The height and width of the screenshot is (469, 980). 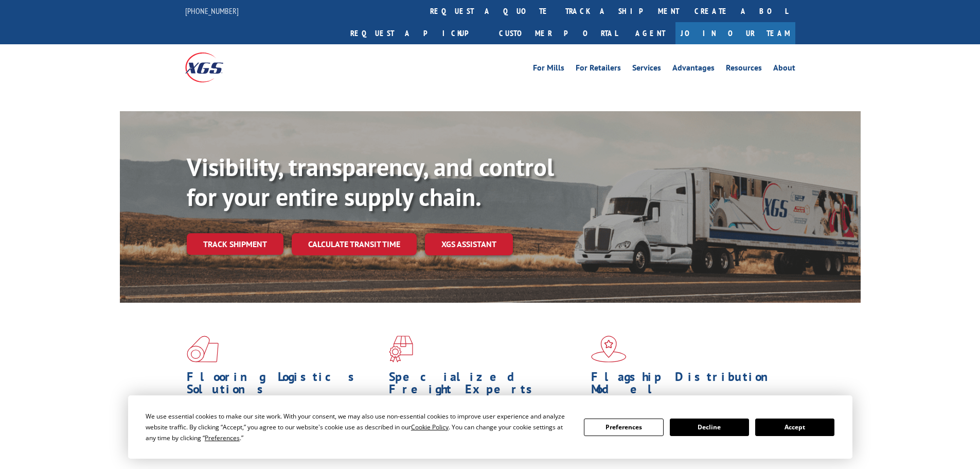 I want to click on a: Request a pickup, so click(x=417, y=33).